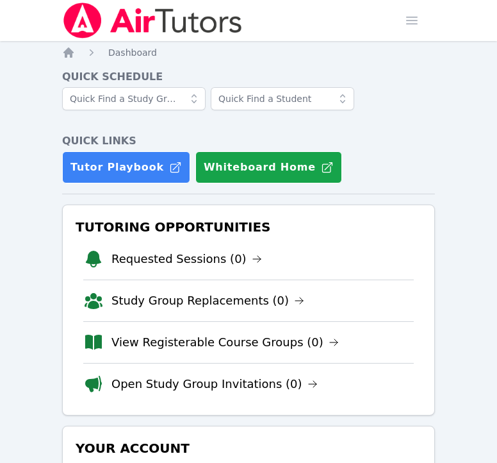 Image resolution: width=497 pixels, height=463 pixels. I want to click on img: Air Tutors, so click(153, 21).